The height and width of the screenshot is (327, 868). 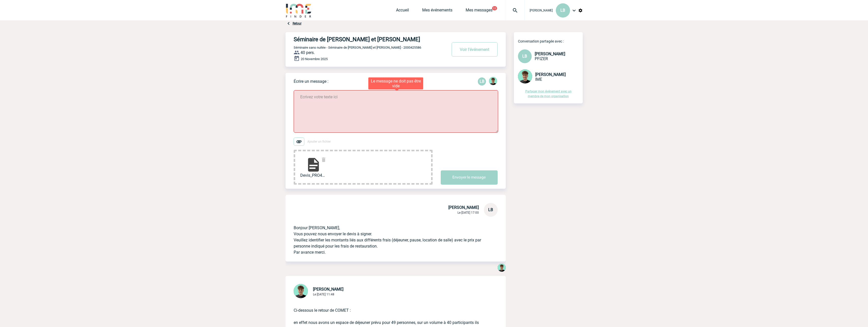 I want to click on p: Conversation partagée avec :, so click(x=551, y=41).